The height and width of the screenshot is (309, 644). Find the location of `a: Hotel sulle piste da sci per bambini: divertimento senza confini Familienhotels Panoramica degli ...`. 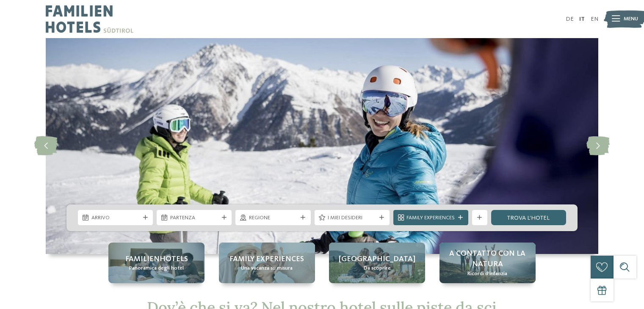

a: Hotel sulle piste da sci per bambini: divertimento senza confini Familienhotels Panoramica degli ... is located at coordinates (156, 262).